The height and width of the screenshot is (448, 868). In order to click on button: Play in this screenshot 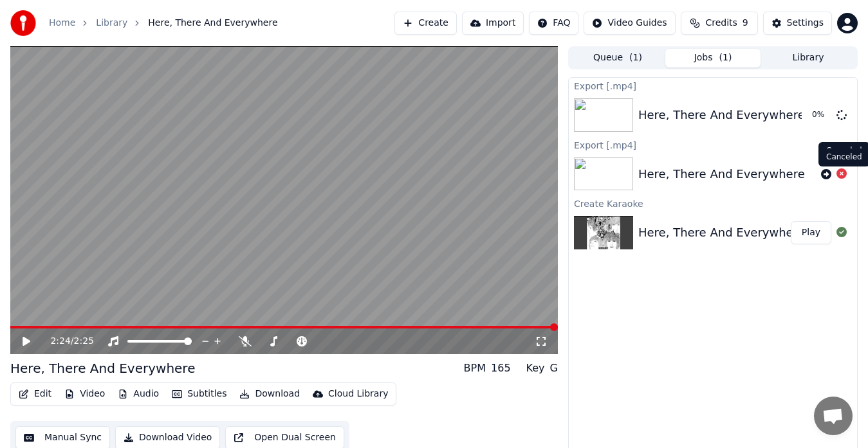, I will do `click(811, 233)`.